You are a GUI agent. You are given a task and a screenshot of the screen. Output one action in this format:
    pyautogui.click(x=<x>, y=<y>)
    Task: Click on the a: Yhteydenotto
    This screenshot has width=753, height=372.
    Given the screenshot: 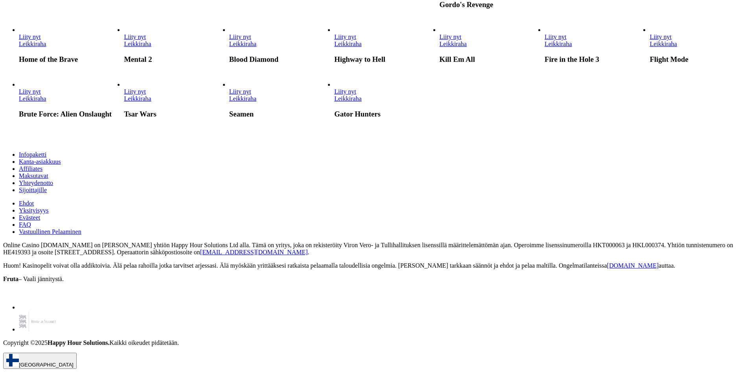 What is the action you would take?
    pyautogui.click(x=36, y=182)
    